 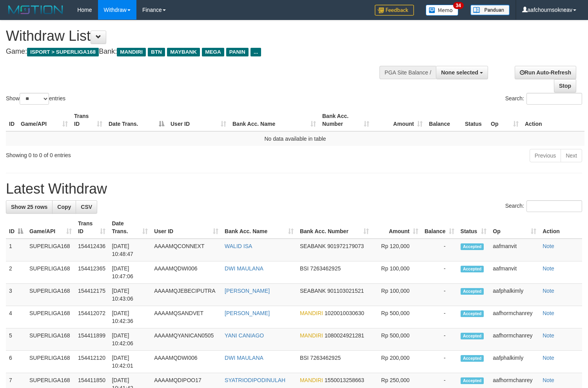 I want to click on a: DWI MAULANA, so click(x=244, y=268).